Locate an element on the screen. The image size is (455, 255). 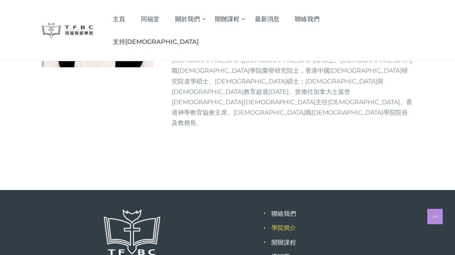
a: 最新消息 is located at coordinates (267, 19).